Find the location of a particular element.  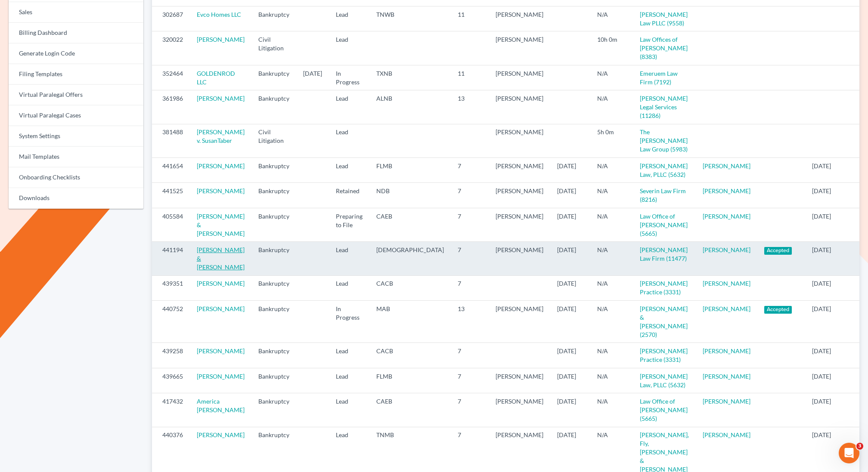

td: Preparing to File is located at coordinates (349, 224).